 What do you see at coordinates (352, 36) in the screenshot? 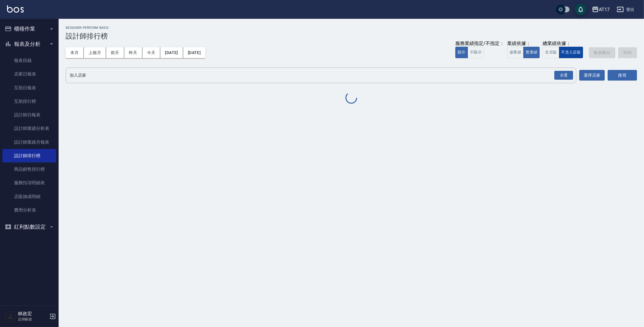
I see `h3: 設計師排行榜` at bounding box center [352, 36].